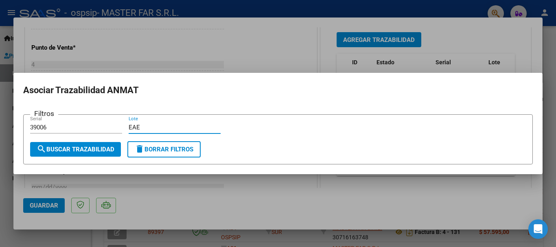 Image resolution: width=556 pixels, height=247 pixels. I want to click on h3: Filtros, so click(44, 114).